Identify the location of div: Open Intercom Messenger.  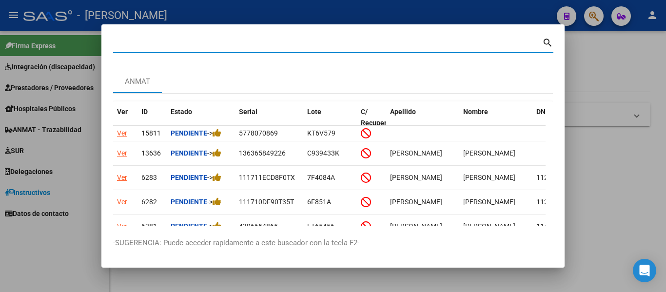
(644, 270).